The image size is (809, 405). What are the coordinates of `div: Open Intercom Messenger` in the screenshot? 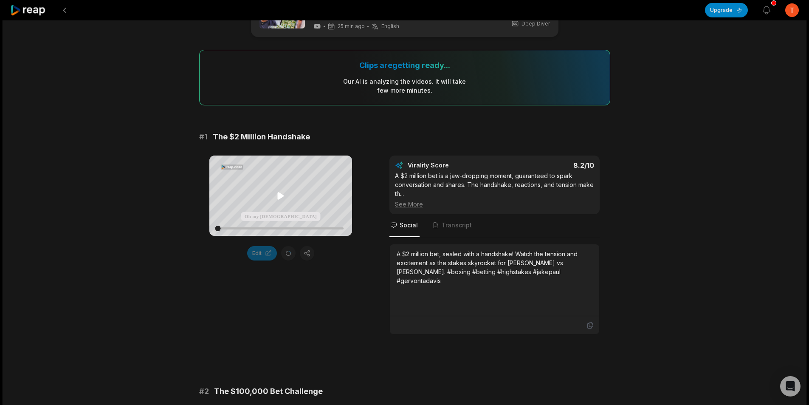 It's located at (790, 386).